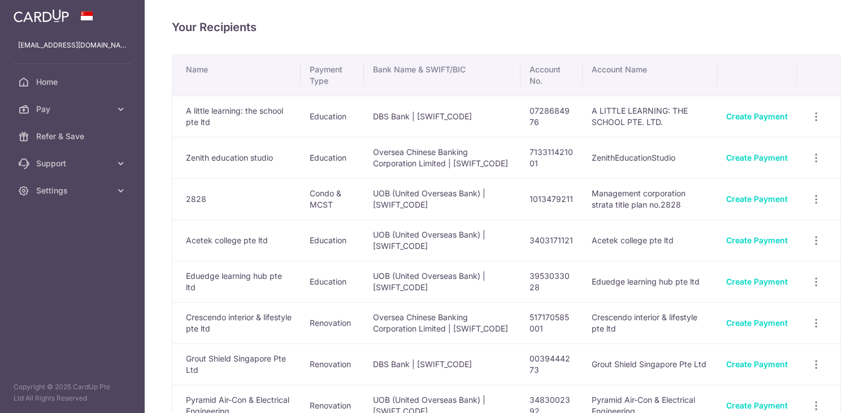 The height and width of the screenshot is (413, 868). Describe the element at coordinates (73, 137) in the screenshot. I see `span: Refer & Save` at that location.